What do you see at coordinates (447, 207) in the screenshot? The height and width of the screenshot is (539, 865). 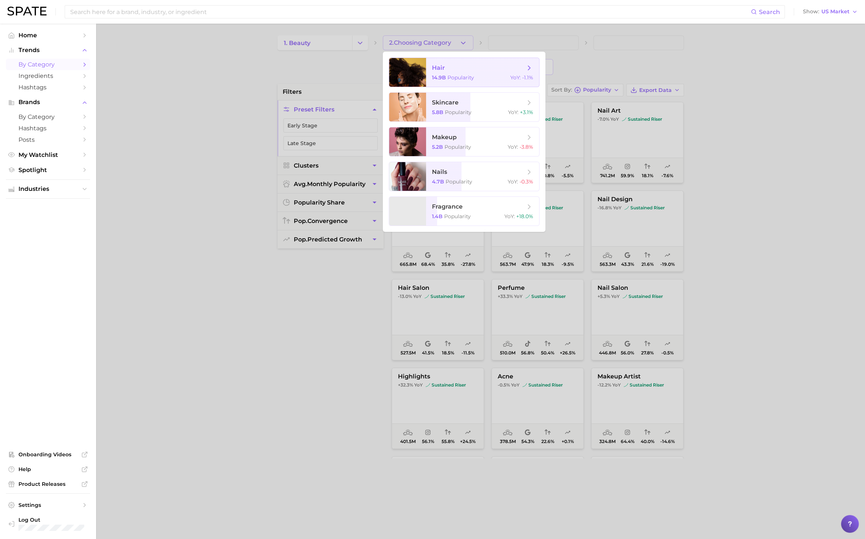 I see `span: fragrance` at bounding box center [447, 207].